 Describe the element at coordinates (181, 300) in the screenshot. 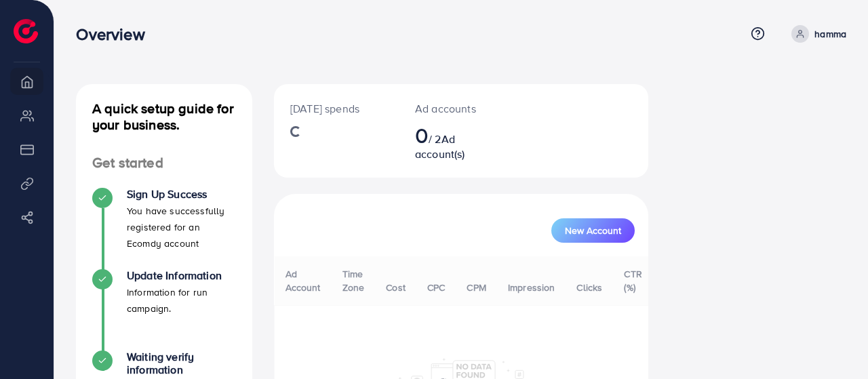

I see `p: Information for run campaign.` at that location.